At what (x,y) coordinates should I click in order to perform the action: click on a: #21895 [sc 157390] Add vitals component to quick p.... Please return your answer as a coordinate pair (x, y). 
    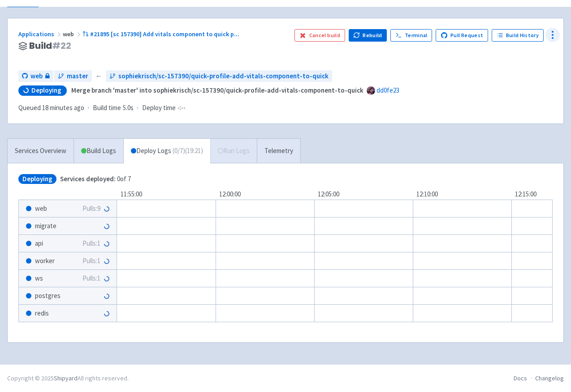
    Looking at the image, I should click on (162, 34).